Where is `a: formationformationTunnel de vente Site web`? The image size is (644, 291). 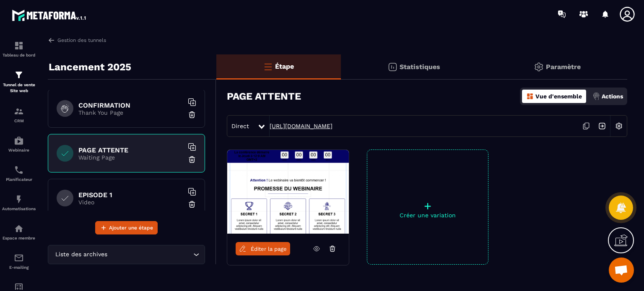 a: formationformationTunnel de vente Site web is located at coordinates (19, 82).